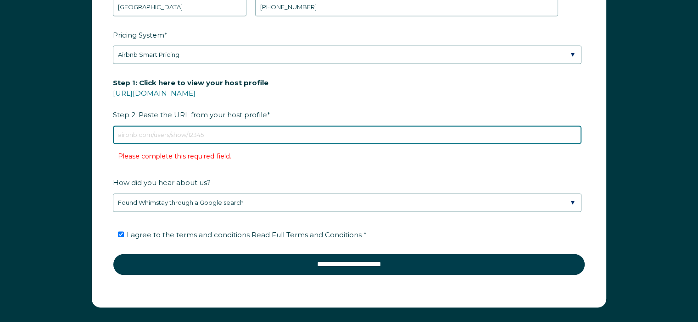 The width and height of the screenshot is (698, 322). Describe the element at coordinates (121, 234) in the screenshot. I see `input: I agree to the terms and conditions Read Full Terms and Conditions *` at that location.